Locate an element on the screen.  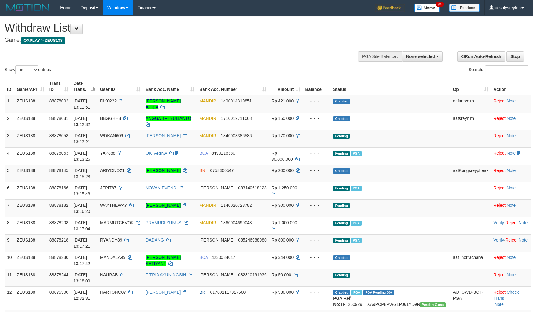
a: Stop is located at coordinates (515, 56).